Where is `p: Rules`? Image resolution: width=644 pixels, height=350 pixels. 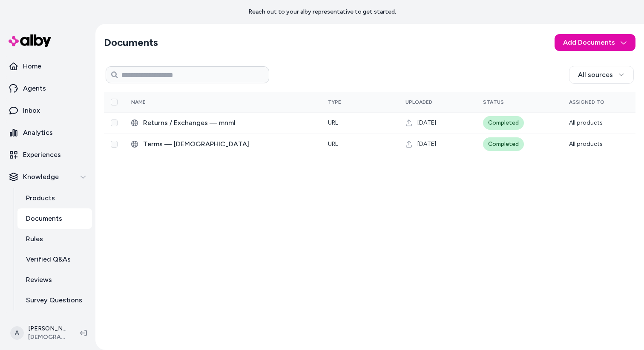 p: Rules is located at coordinates (35, 239).